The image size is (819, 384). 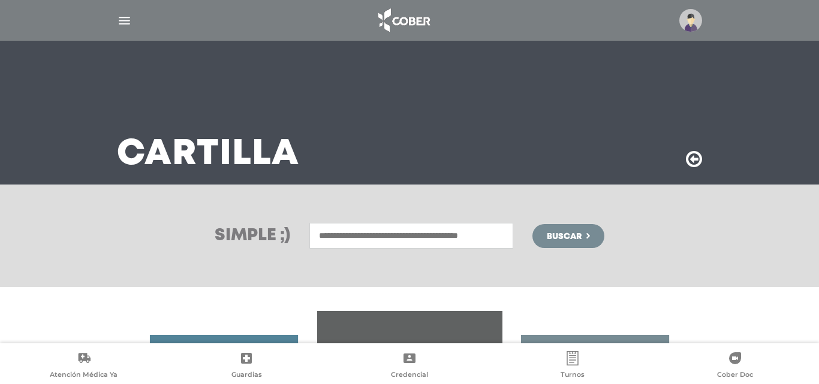 I want to click on span: Buscar, so click(x=564, y=237).